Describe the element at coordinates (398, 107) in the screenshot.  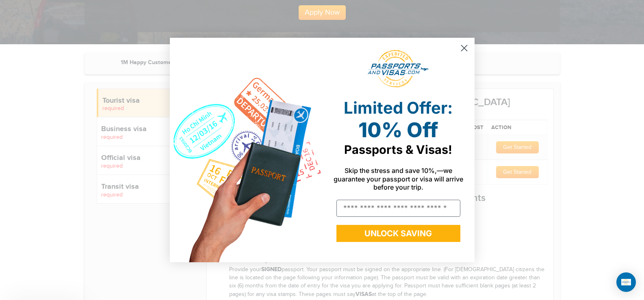
I see `span: Limited Offer:` at that location.